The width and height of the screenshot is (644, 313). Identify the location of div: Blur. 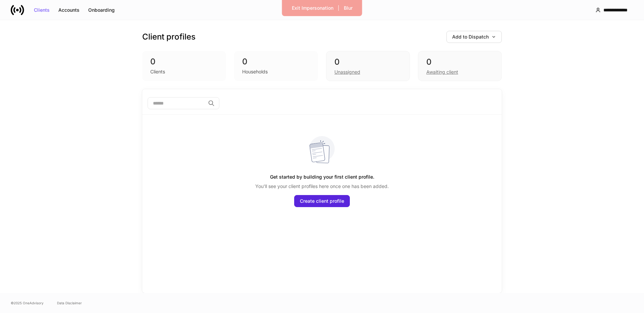
(348, 8).